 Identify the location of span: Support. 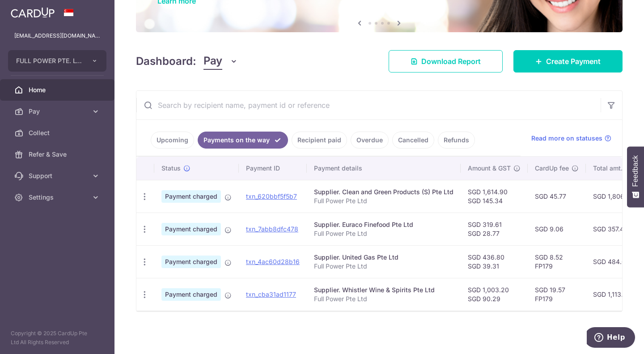
(58, 176).